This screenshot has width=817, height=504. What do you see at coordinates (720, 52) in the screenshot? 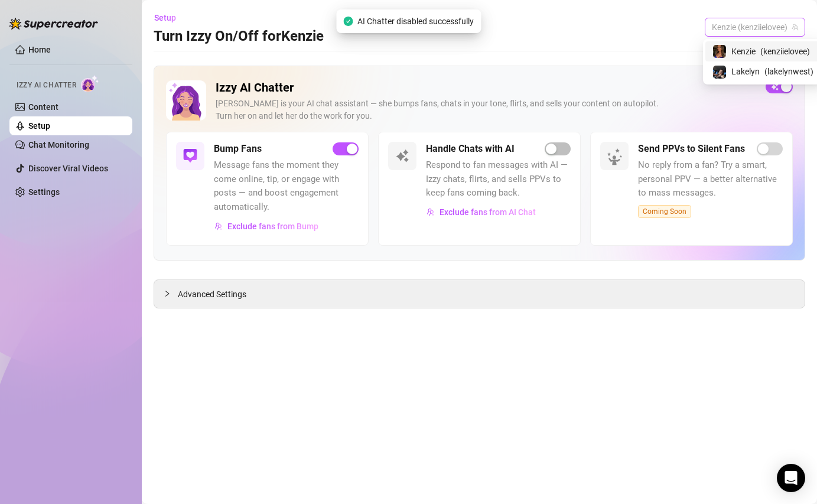
I see `img: Kenzie` at bounding box center [720, 52].